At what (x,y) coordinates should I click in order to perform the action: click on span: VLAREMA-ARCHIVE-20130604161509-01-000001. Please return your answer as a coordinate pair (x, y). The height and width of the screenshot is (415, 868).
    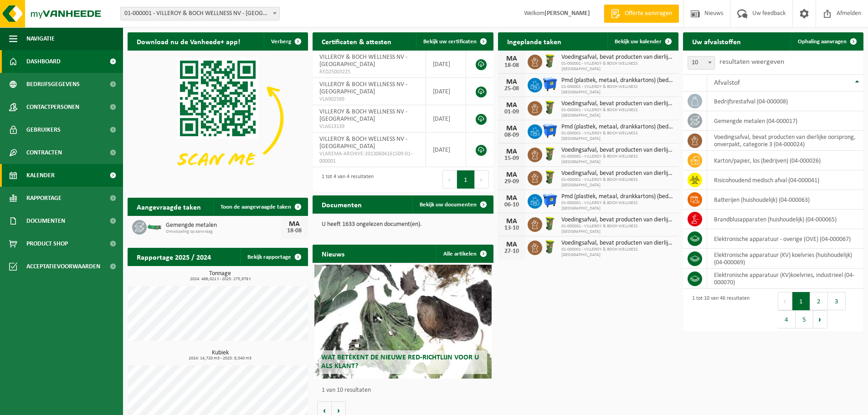
    Looking at the image, I should click on (370, 157).